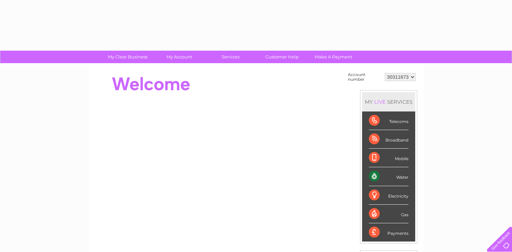  Describe the element at coordinates (389, 177) in the screenshot. I see `div: Water` at that location.